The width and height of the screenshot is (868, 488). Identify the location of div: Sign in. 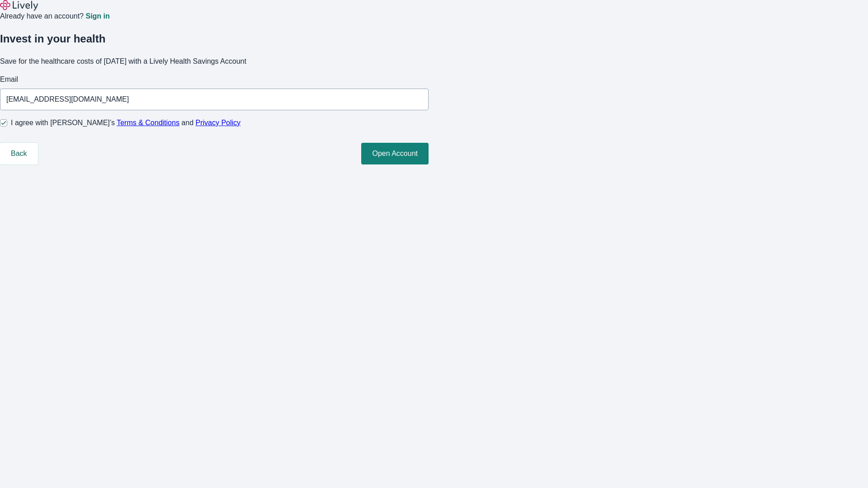
(97, 17).